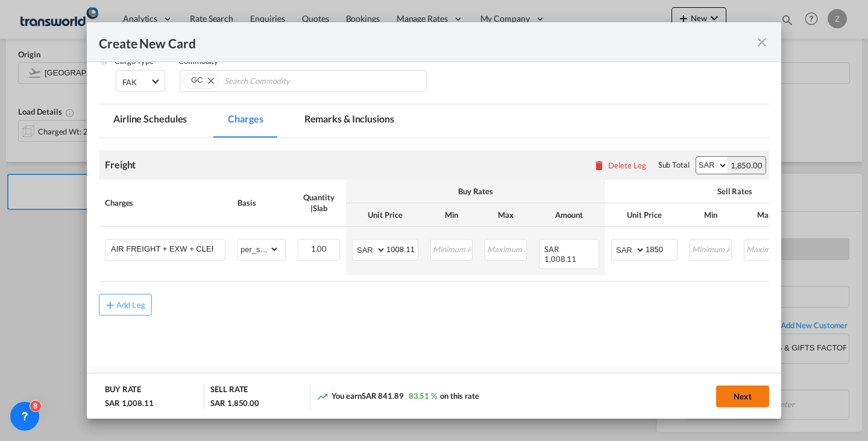  What do you see at coordinates (126, 305) in the screenshot?
I see `button: Add Leg` at bounding box center [126, 305].